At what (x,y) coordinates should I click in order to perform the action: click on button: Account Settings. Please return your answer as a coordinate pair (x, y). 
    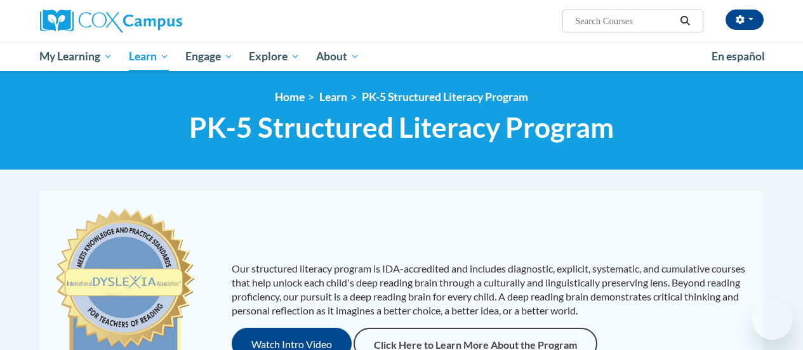
    Looking at the image, I should click on (745, 20).